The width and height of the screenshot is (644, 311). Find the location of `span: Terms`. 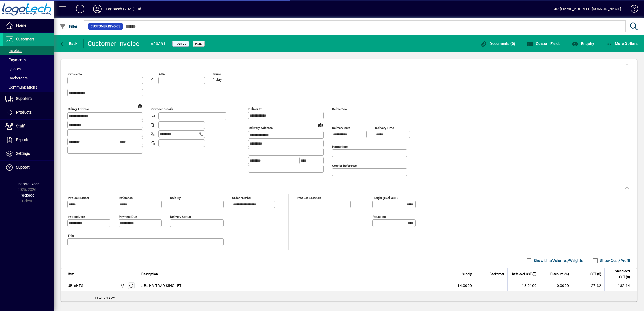

span: Terms is located at coordinates (229, 74).